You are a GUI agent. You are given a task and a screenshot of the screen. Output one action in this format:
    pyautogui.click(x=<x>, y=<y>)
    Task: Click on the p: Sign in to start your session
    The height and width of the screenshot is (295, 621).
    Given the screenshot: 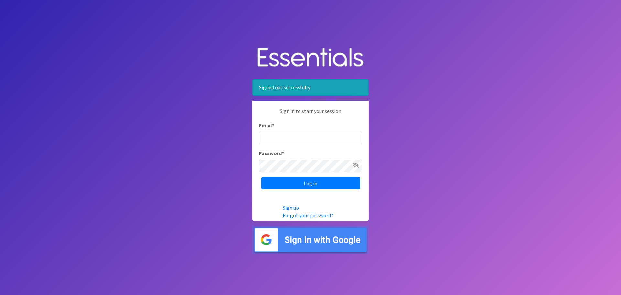 What is the action you would take?
    pyautogui.click(x=311, y=114)
    